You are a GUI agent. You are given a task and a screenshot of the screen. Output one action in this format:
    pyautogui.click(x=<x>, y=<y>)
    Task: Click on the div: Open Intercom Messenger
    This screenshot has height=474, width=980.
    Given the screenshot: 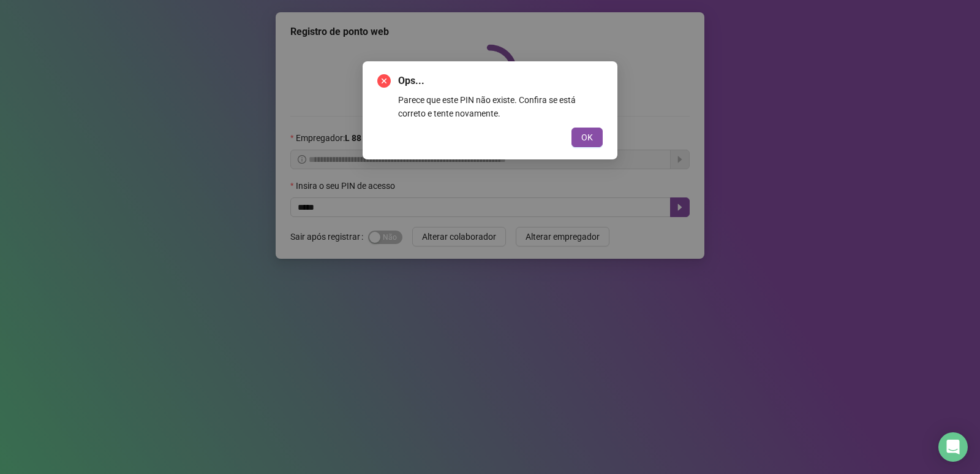 What is the action you would take?
    pyautogui.click(x=954, y=447)
    